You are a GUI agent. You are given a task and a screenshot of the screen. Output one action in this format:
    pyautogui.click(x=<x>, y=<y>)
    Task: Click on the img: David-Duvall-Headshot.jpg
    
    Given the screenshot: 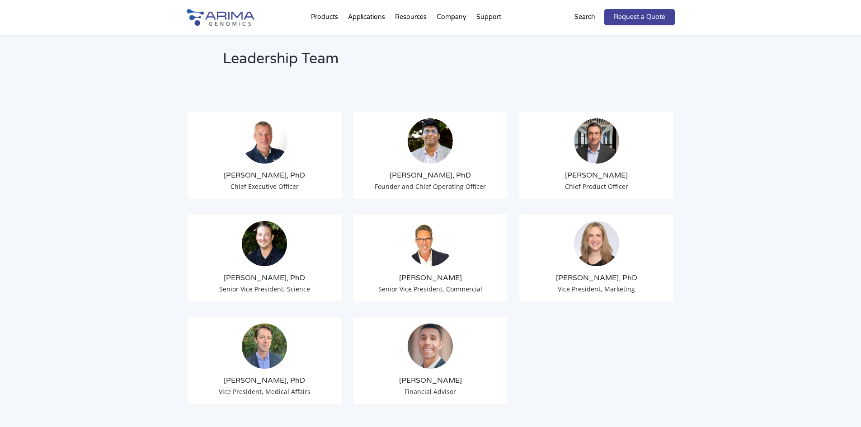 What is the action you would take?
    pyautogui.click(x=430, y=244)
    